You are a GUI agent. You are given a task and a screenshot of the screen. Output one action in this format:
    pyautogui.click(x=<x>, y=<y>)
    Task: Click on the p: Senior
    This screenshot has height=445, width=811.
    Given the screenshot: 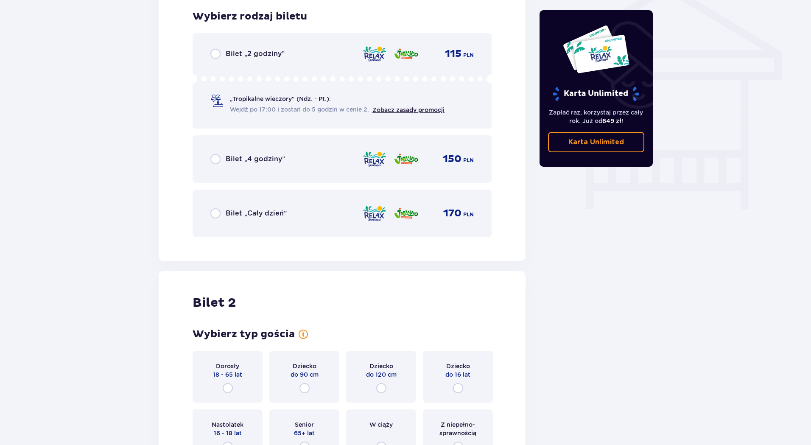 What is the action you would take?
    pyautogui.click(x=304, y=425)
    